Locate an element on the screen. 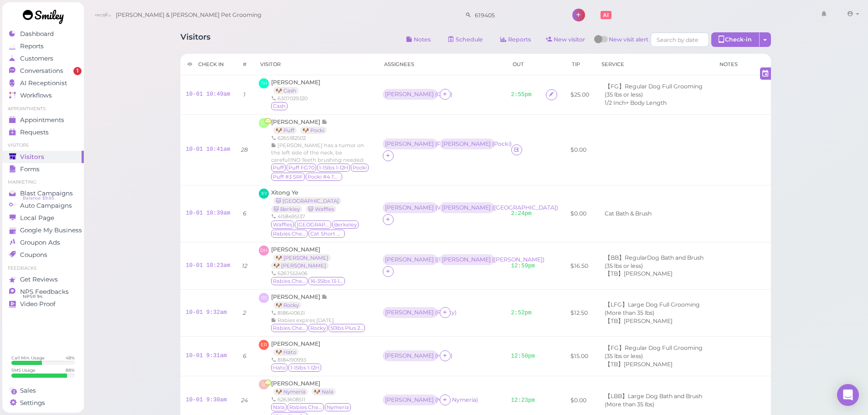 Image resolution: width=868 pixels, height=415 pixels. span: Reports is located at coordinates (31, 46).